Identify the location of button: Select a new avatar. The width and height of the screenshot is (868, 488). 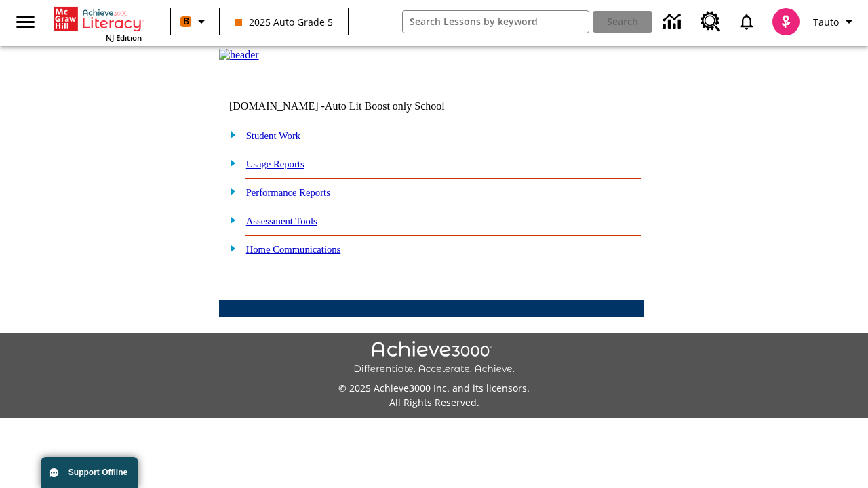
(786, 22).